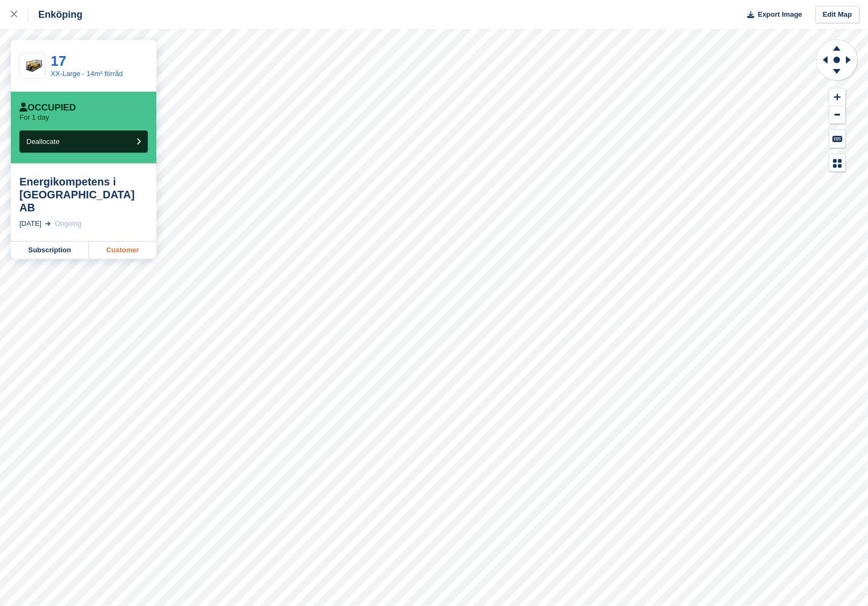  I want to click on img: _prc-large_final%20(1).png, so click(33, 66).